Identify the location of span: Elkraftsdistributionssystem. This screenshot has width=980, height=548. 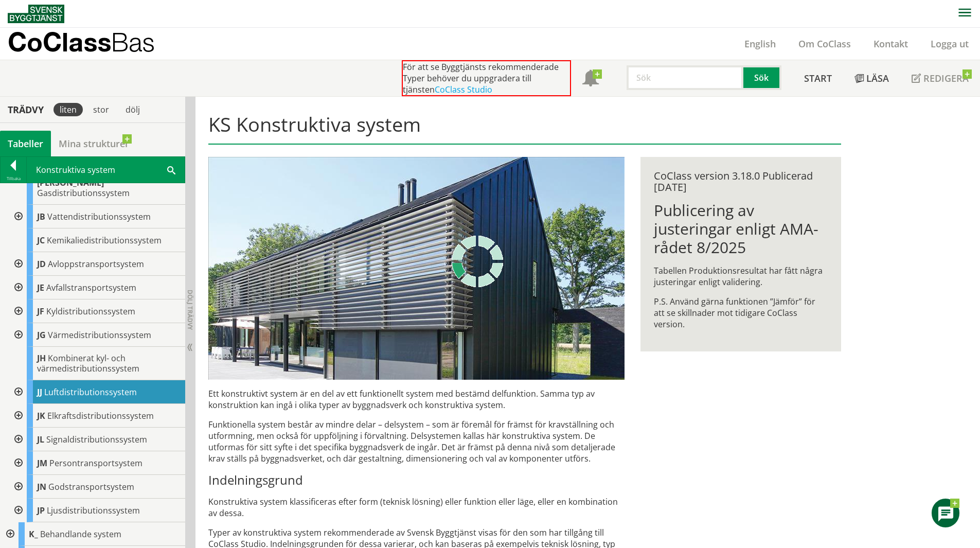
(100, 415).